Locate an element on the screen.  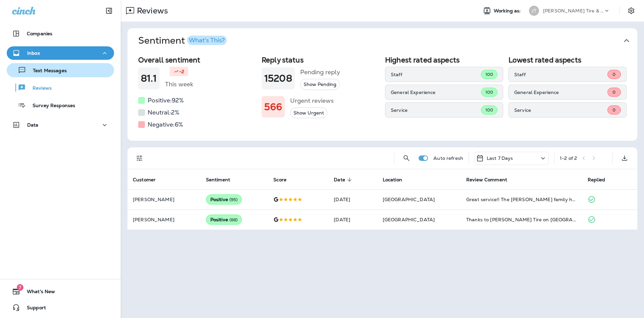
button: Collapse Sidebar is located at coordinates (109, 11).